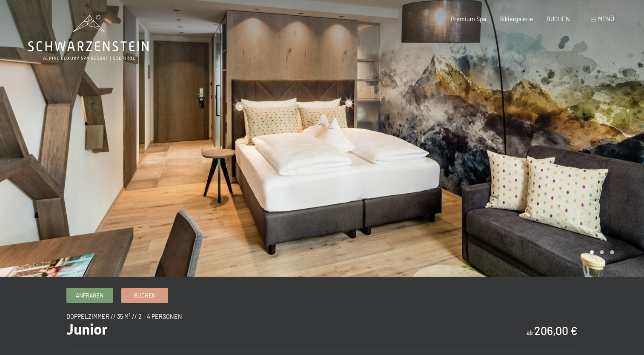 The image size is (644, 355). Describe the element at coordinates (90, 295) in the screenshot. I see `span: Anfragen` at that location.